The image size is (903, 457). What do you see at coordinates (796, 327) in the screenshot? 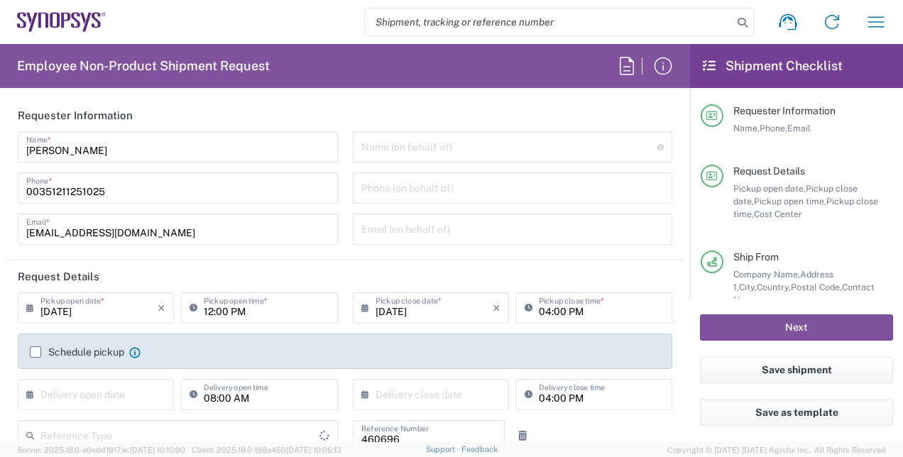
I see `button: Next` at bounding box center [796, 327].